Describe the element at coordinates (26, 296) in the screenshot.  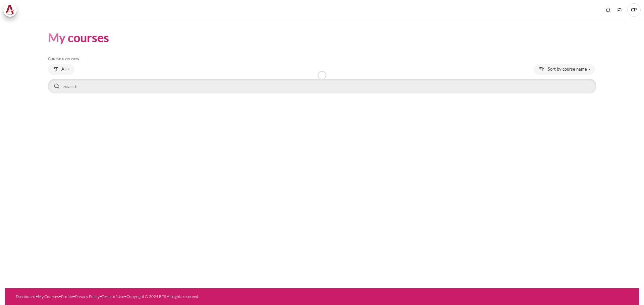
I see `a: Dashboard` at that location.